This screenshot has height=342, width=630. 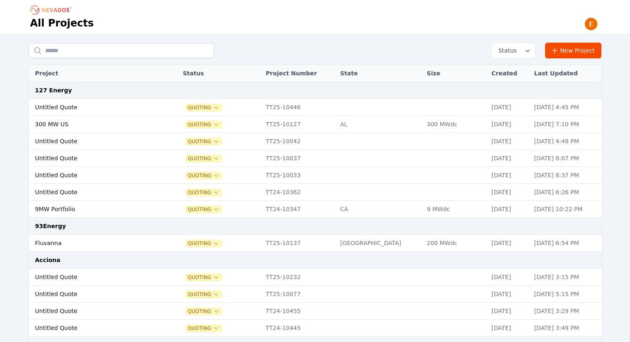 I want to click on th: Status, so click(x=220, y=73).